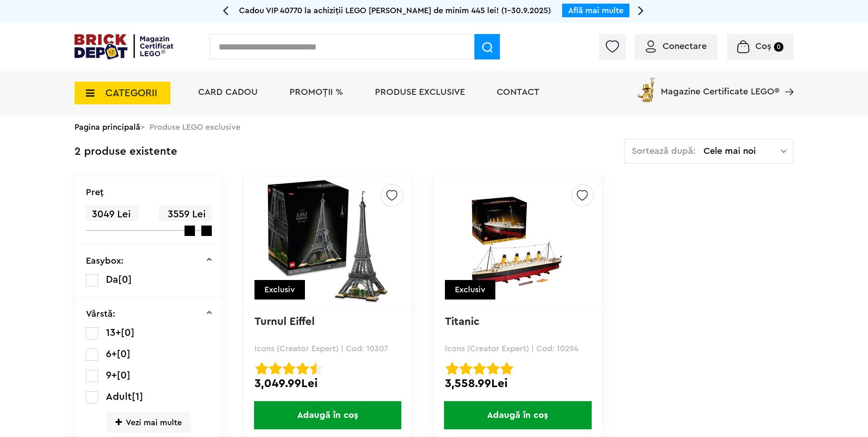 The height and width of the screenshot is (437, 868). I want to click on div: > Produse LEGO exclusive, so click(434, 127).